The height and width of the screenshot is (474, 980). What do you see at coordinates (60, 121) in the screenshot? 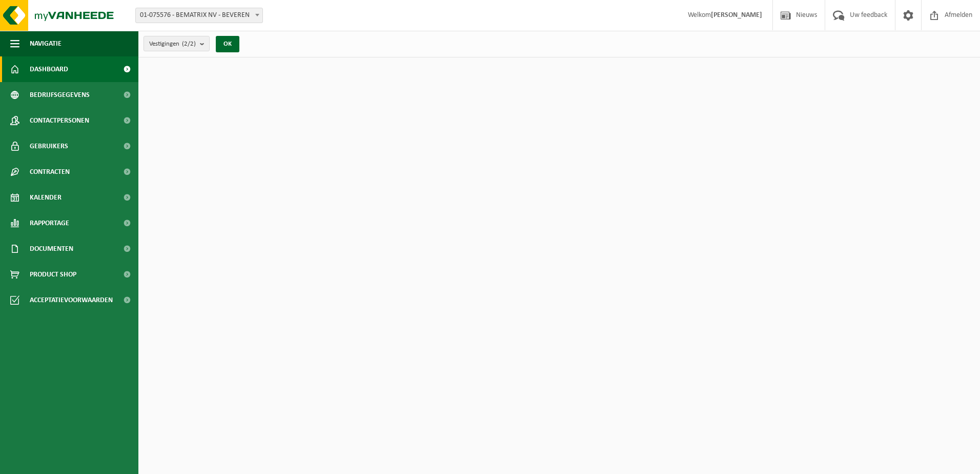
I see `span: Contactpersonen` at bounding box center [60, 121].